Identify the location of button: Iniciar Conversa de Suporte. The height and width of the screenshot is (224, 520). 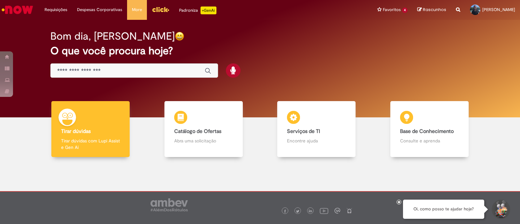
(500, 209).